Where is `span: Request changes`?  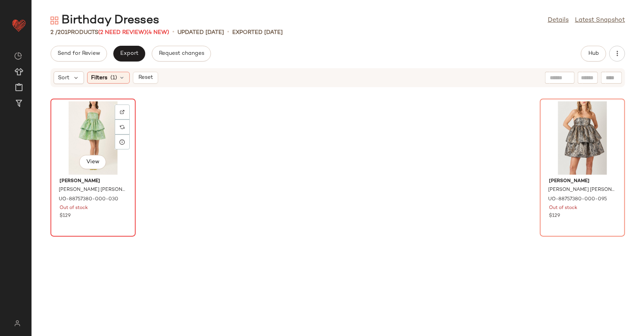
span: Request changes is located at coordinates (181, 54).